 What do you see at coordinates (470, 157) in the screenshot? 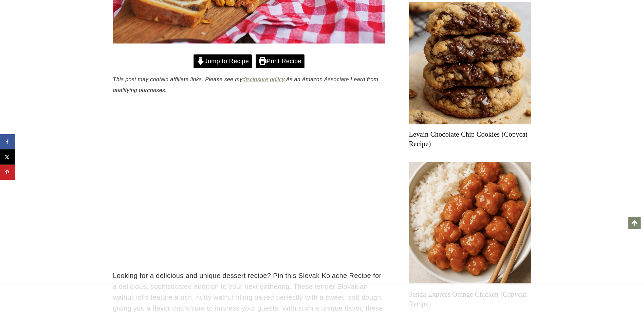
I see `div: Post Carousel` at bounding box center [470, 157].